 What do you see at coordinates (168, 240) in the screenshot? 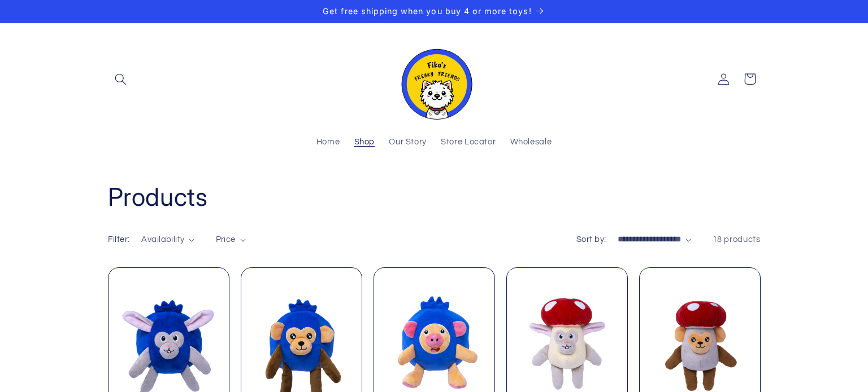
I see `summary: Availability (0 selected)` at bounding box center [168, 240].